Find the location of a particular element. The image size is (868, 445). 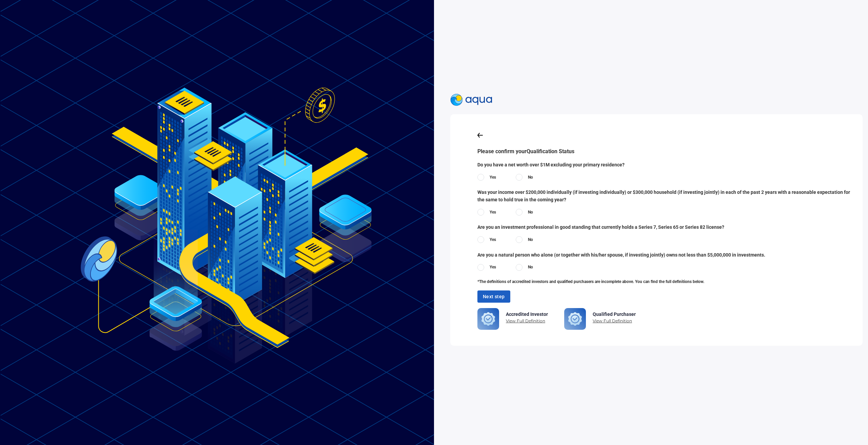

span: Are you a natural person who alone (or together with his/her spouse, if investing jointly) owns n... is located at coordinates (670, 255).